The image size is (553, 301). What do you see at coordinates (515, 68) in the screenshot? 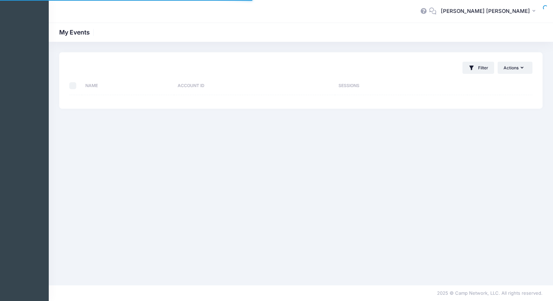
I see `button: Actions` at bounding box center [515, 68].